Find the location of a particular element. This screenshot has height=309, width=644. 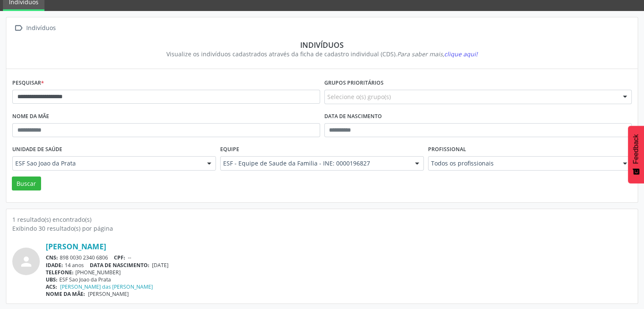

span: ACS: is located at coordinates (51, 286).